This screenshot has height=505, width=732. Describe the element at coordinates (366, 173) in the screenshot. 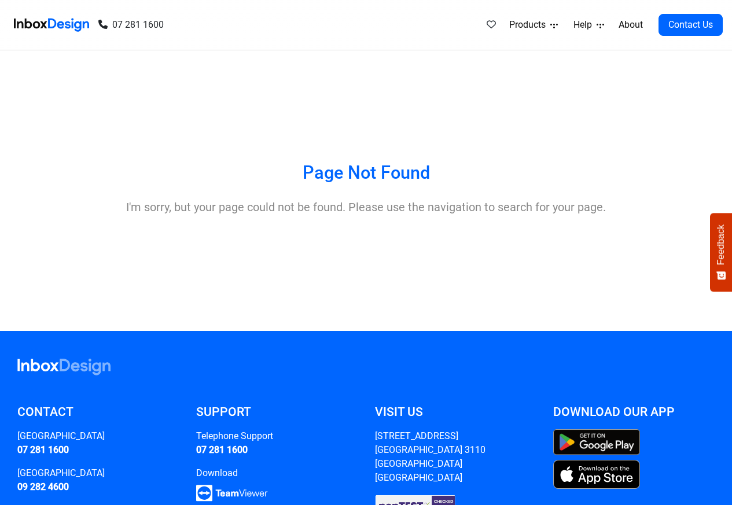

I see `h3: Page Not Found` at that location.